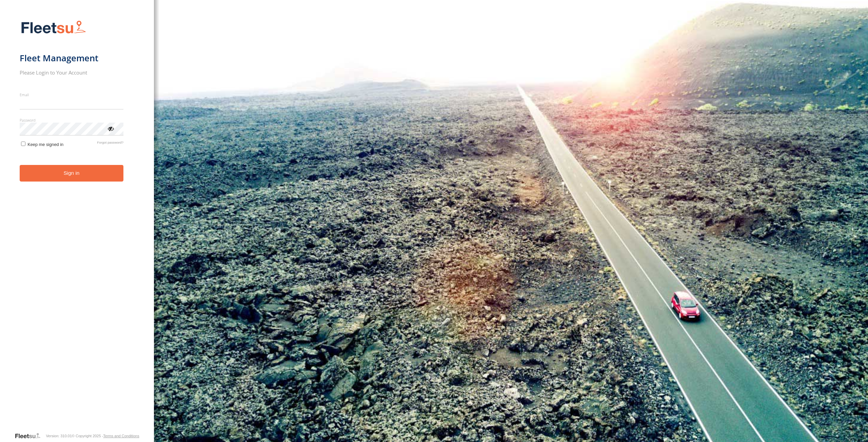  I want to click on img: Fleetsu, so click(53, 28).